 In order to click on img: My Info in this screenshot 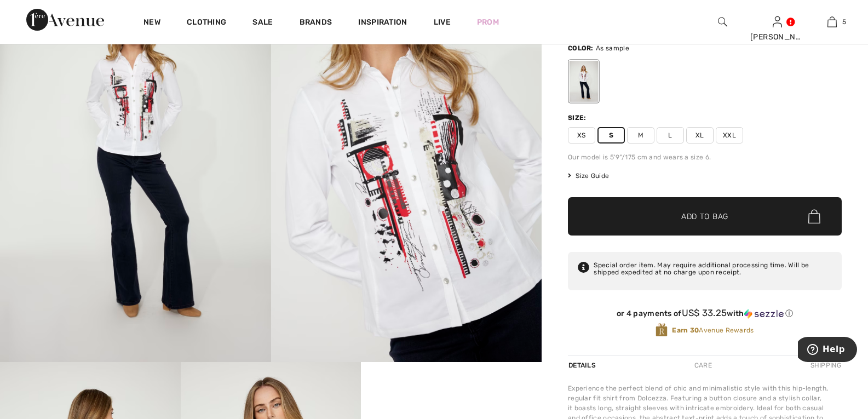, I will do `click(777, 22)`.